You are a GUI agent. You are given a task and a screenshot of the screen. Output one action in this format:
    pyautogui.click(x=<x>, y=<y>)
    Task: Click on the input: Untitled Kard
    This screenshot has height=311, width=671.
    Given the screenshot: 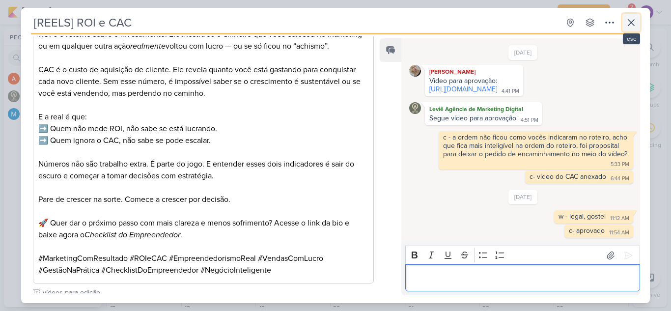 What is the action you would take?
    pyautogui.click(x=295, y=23)
    